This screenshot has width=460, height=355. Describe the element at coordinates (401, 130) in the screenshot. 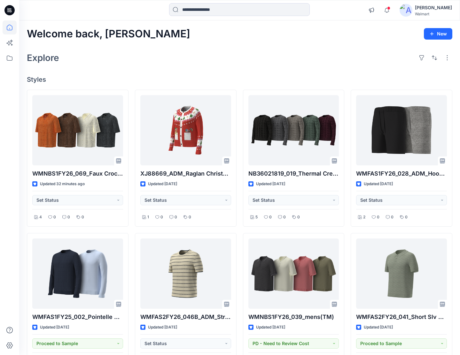

I see `a: WMFAS1FY26_028_ADM_Hoodie Sweater` at that location.